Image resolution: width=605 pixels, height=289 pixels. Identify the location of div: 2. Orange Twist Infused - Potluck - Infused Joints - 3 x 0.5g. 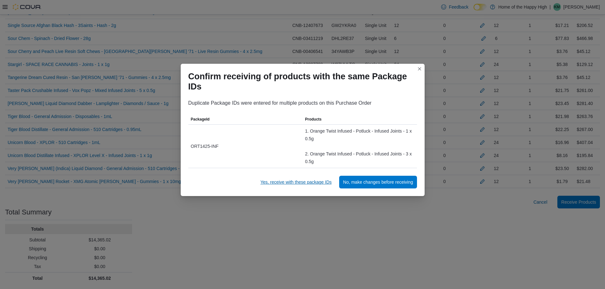
(360, 158).